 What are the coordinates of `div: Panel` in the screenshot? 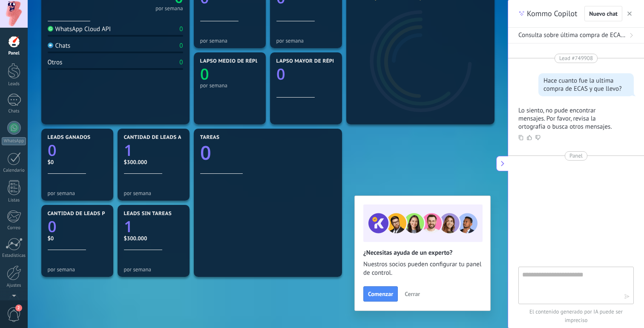 It's located at (14, 53).